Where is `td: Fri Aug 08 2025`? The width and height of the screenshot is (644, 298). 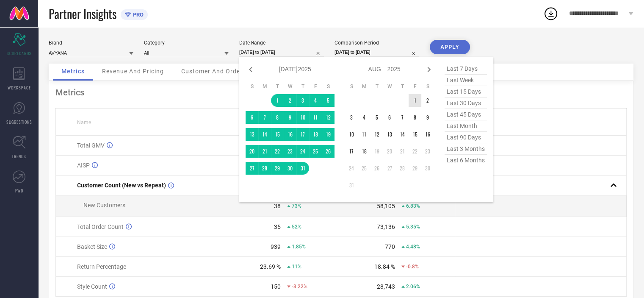
td: Fri Aug 08 2025 is located at coordinates (415, 117).